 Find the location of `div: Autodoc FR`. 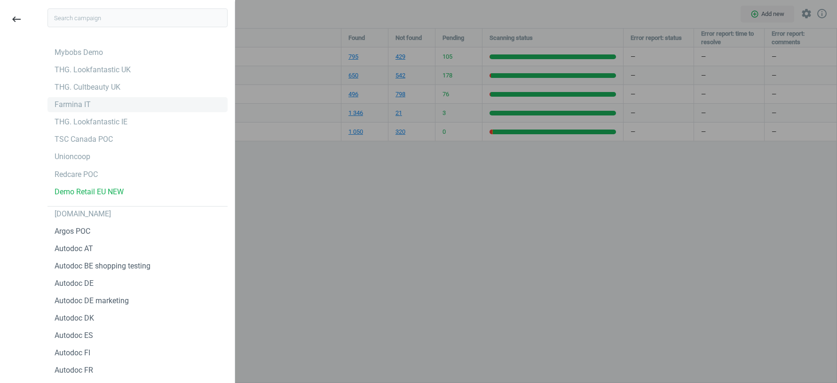

div: Autodoc FR is located at coordinates (74, 371).